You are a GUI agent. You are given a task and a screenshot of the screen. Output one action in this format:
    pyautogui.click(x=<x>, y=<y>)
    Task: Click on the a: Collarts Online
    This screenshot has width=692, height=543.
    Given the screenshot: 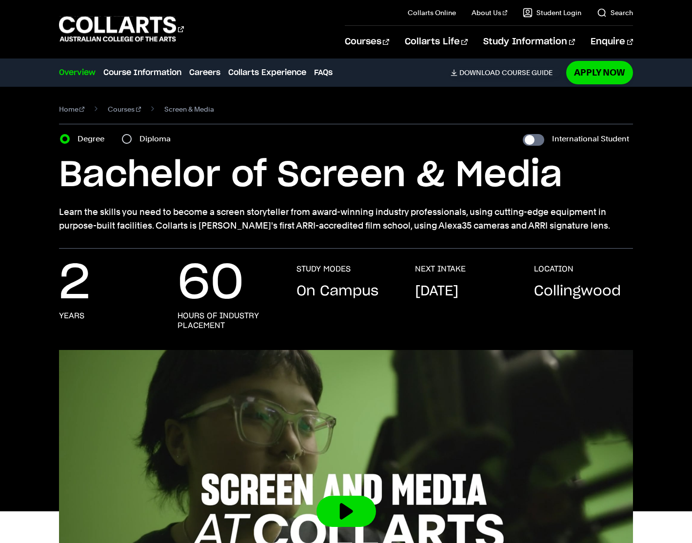 What is the action you would take?
    pyautogui.click(x=432, y=13)
    